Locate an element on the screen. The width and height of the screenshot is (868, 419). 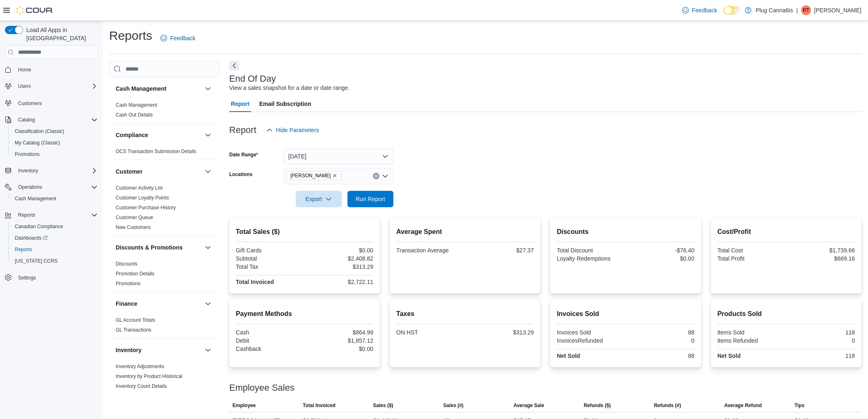
span: Total Invoiced is located at coordinates (319, 405).